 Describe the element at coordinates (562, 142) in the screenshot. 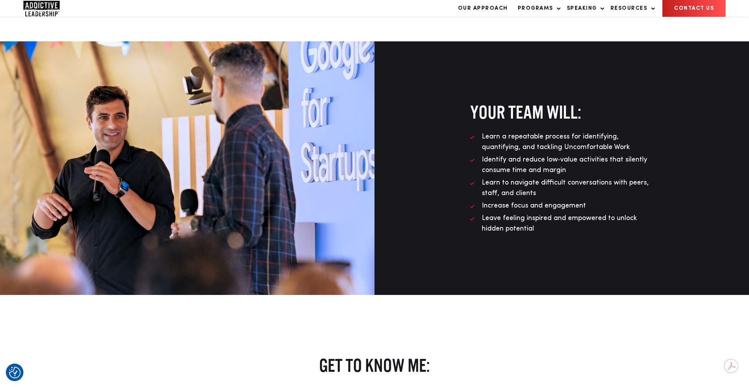

I see `li: Learn a repeatable process for identifying, quantifying, and tackling Uncomfortable Work` at that location.